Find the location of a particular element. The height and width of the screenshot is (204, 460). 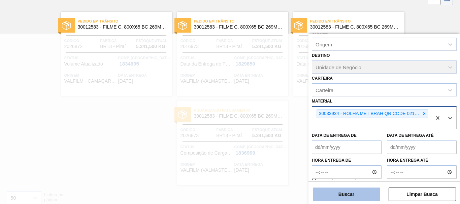

label: Destino is located at coordinates (321, 56).